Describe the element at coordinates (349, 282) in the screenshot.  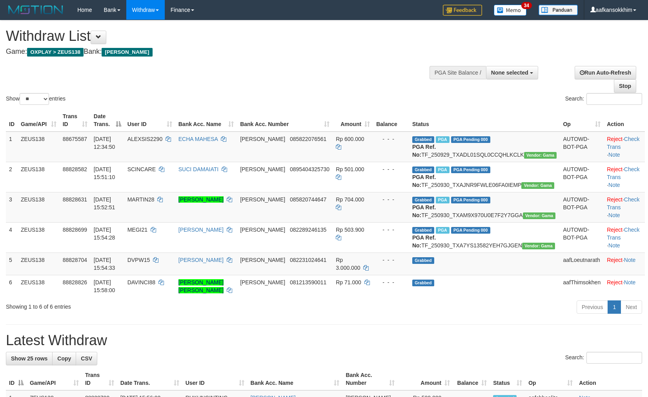
I see `span: Rp 71.000` at that location.